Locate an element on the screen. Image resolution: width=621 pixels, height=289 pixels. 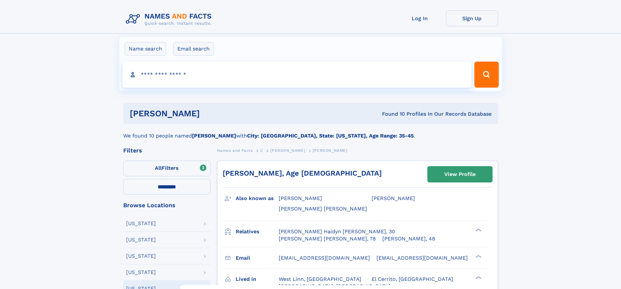
div: Found 10 Profiles In Our Records Database is located at coordinates (391, 114).